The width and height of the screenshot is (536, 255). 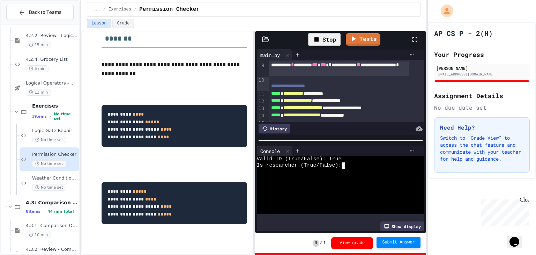 What do you see at coordinates (363, 39) in the screenshot?
I see `a: Tests` at bounding box center [363, 39].